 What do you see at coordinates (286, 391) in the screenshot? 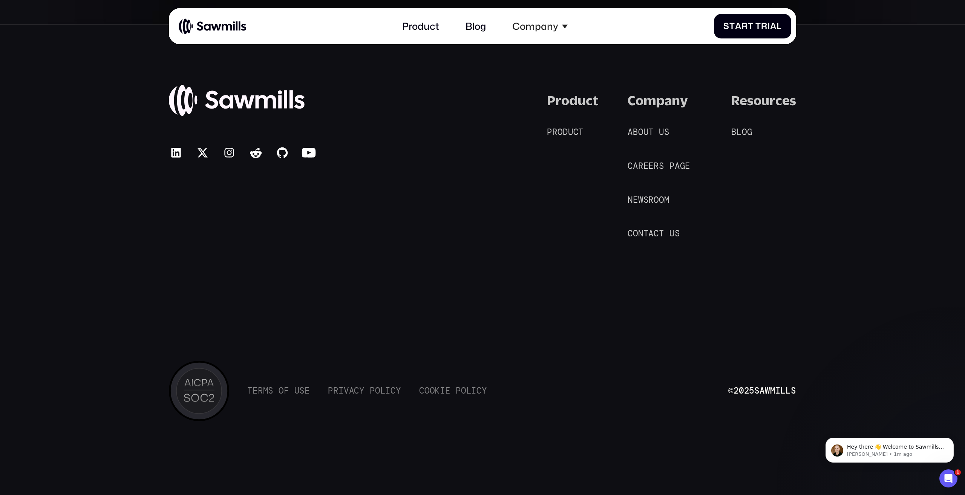
I see `span: f` at bounding box center [286, 391].